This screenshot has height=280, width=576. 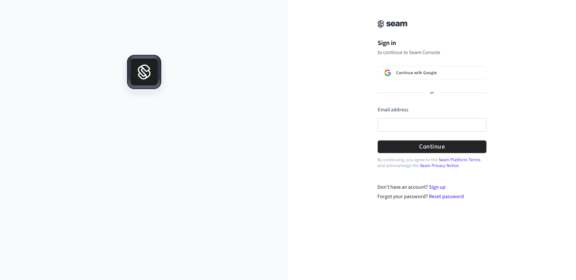 What do you see at coordinates (432, 163) in the screenshot?
I see `p: By continuing, you agree to the and acknowledge the .` at bounding box center [432, 163].